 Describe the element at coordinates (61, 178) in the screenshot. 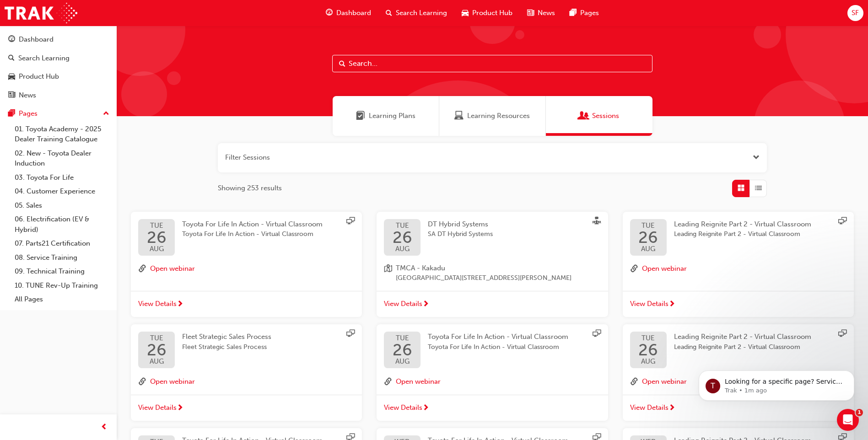

I see `a: 03. Toyota For Life` at that location.